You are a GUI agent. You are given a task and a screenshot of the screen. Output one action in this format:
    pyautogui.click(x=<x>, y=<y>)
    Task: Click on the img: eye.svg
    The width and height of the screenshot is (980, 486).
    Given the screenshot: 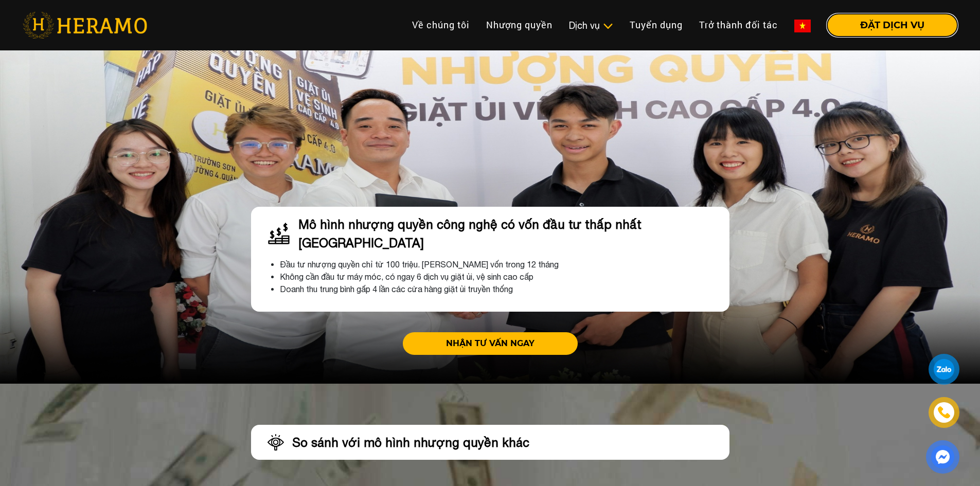 What is the action you would take?
    pyautogui.click(x=272, y=443)
    